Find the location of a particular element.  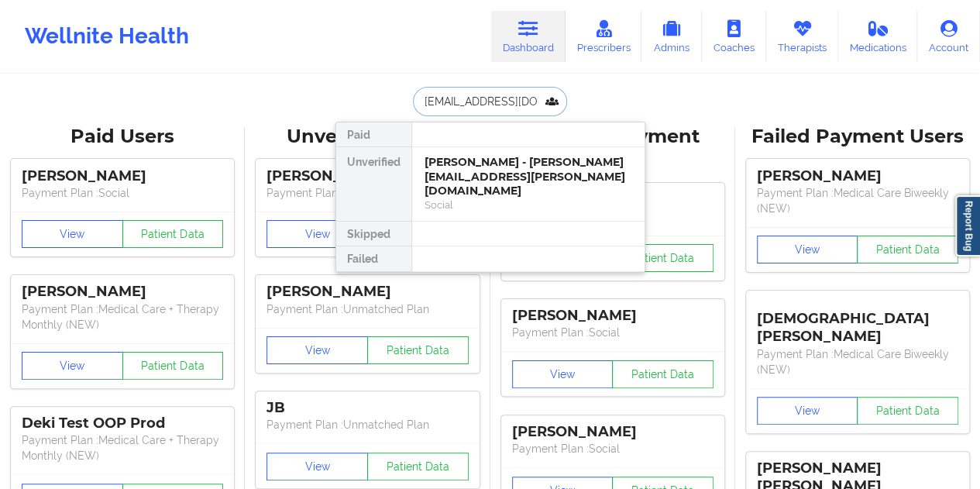

a: Account is located at coordinates (949, 37).